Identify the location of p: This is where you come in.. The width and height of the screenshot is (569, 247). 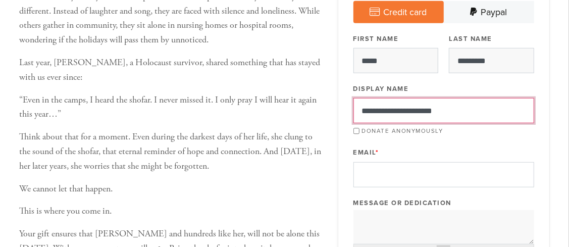
(171, 211).